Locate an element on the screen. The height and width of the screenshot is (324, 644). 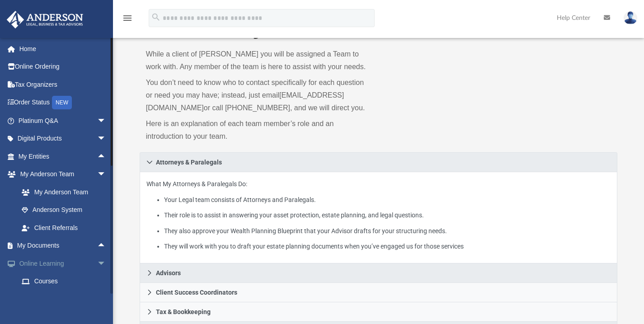
img: Anderson Advisors Platinum Portal is located at coordinates (45, 20).